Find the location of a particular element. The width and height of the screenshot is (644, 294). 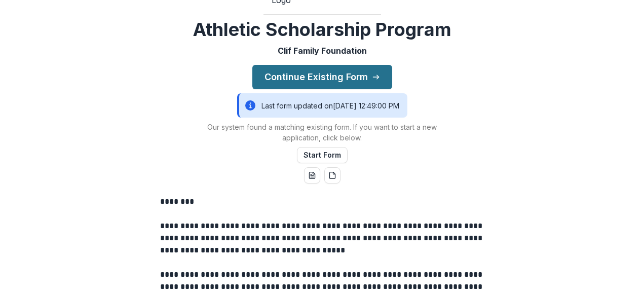

p: Our system found a matching existing form. If you want to start a new application, click below. is located at coordinates (322, 132).